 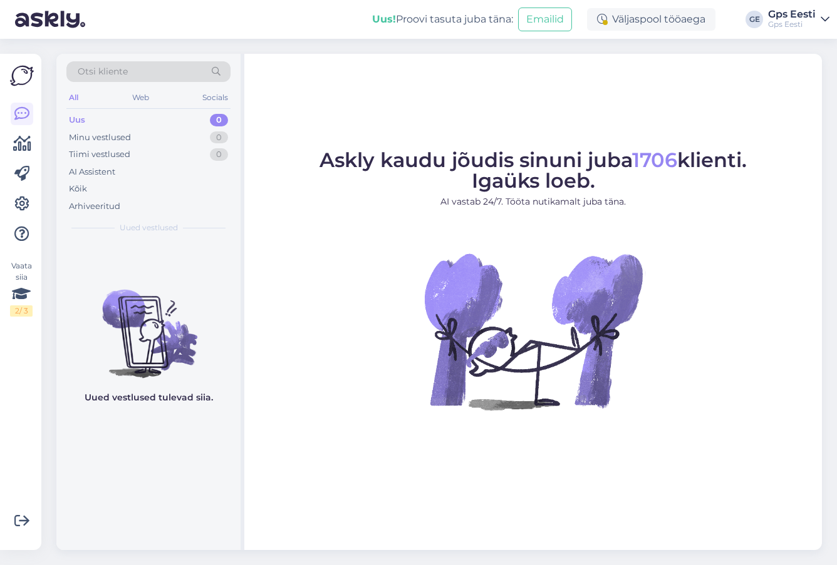 I want to click on span: Uued vestlused, so click(x=148, y=228).